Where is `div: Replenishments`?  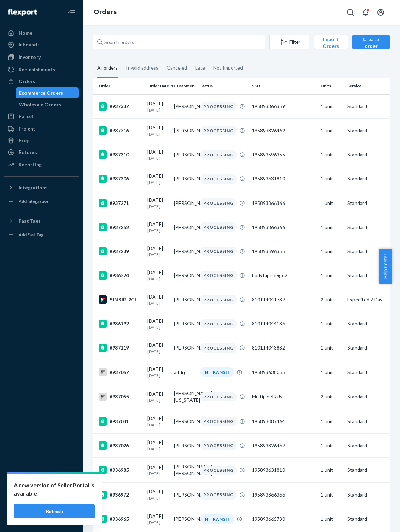
div: Replenishments is located at coordinates (37, 70).